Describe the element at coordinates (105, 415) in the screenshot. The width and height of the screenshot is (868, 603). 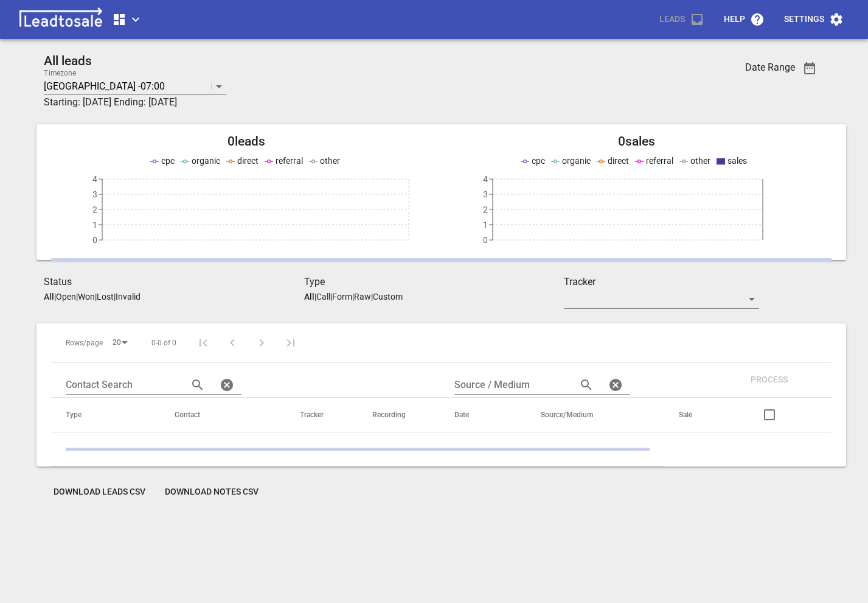
I see `th: Type` at that location.